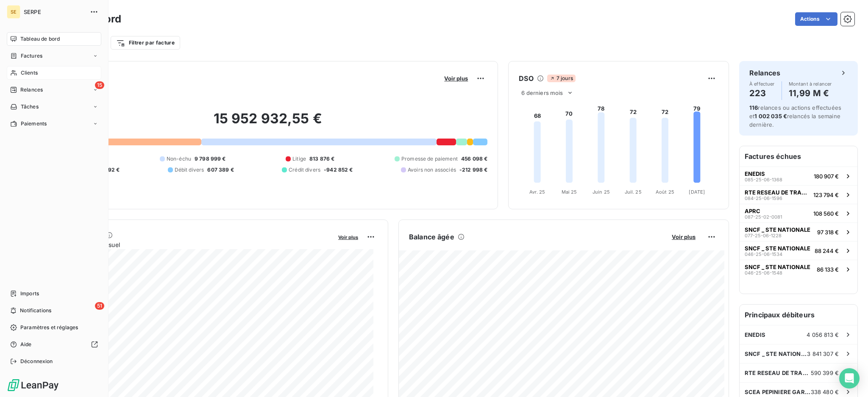 The height and width of the screenshot is (397, 868). Describe the element at coordinates (29, 73) in the screenshot. I see `span: Clients` at that location.